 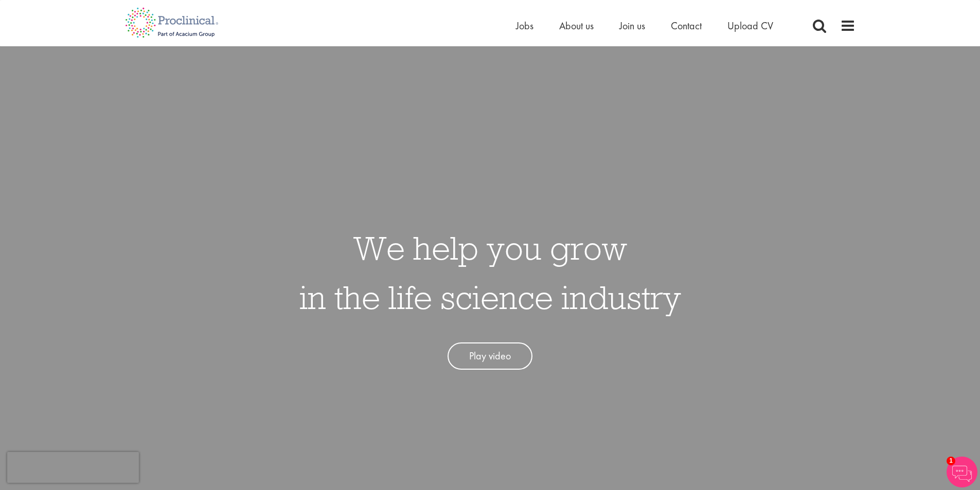 What do you see at coordinates (490, 356) in the screenshot?
I see `a: Play video` at bounding box center [490, 356].